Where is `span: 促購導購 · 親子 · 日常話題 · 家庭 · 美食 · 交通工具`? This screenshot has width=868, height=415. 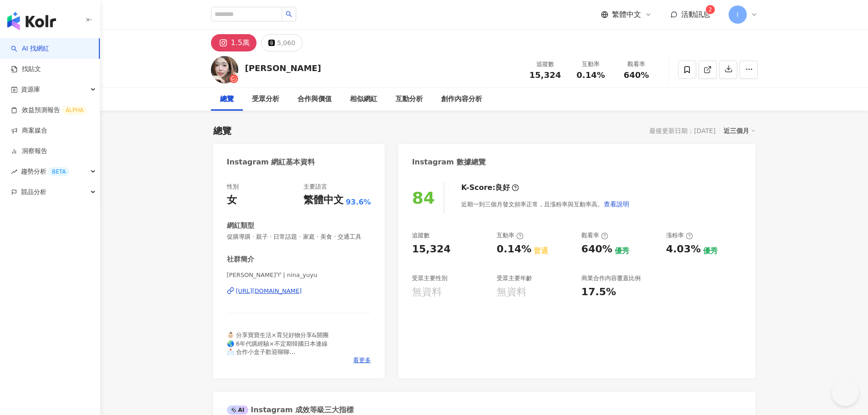 span: 促購導購 · 親子 · 日常話題 · 家庭 · 美食 · 交通工具 is located at coordinates (299, 237).